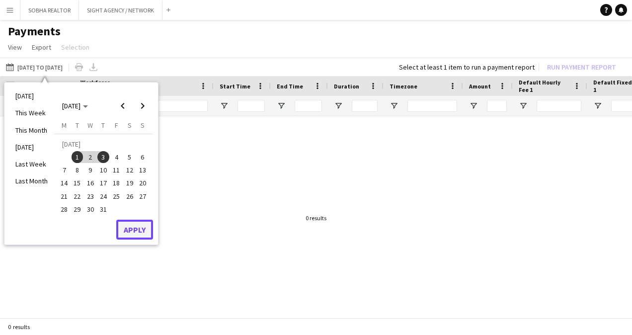 The width and height of the screenshot is (632, 335). I want to click on button: 05-07-2025, so click(129, 157).